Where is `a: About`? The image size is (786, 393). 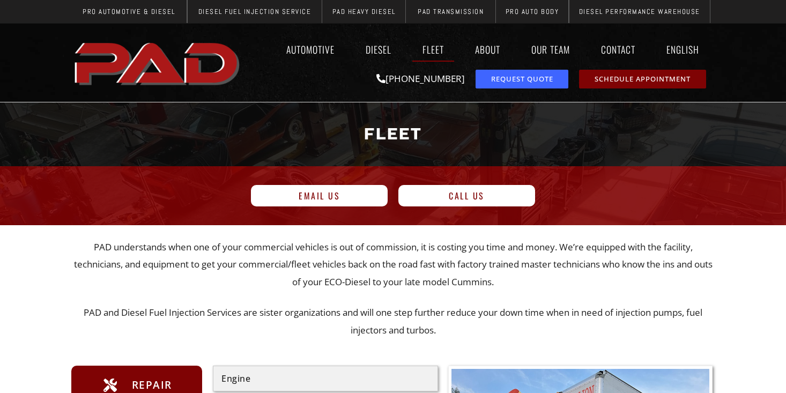
a: About is located at coordinates (488, 49).